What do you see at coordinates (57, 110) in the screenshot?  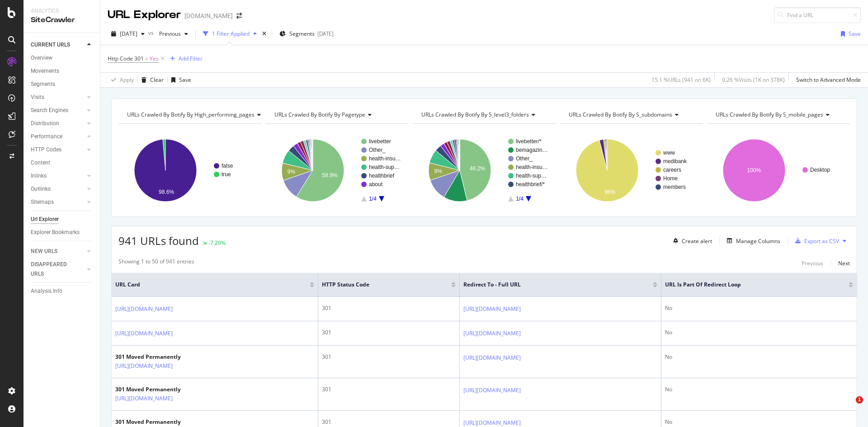 I see `a: Search Engines` at bounding box center [57, 110].